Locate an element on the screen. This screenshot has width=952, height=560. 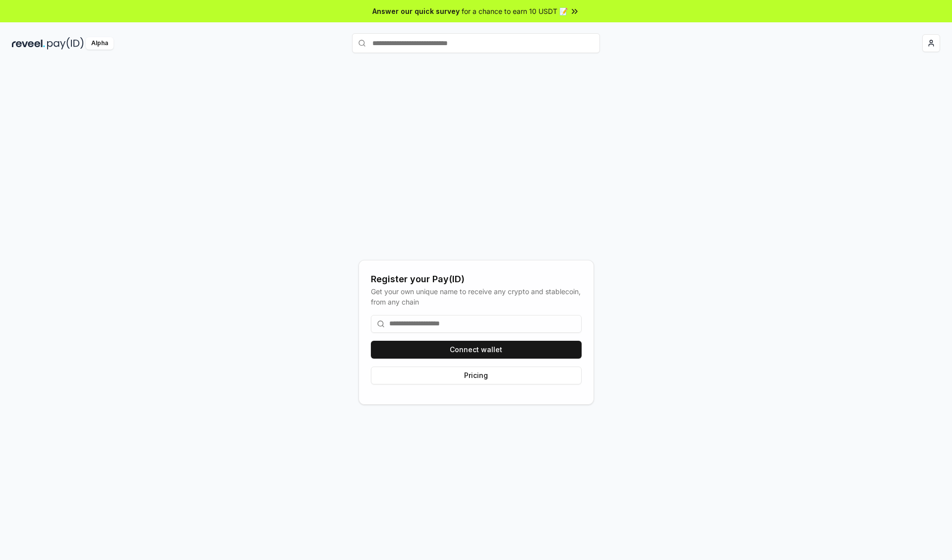
button: Pricing is located at coordinates (476, 376).